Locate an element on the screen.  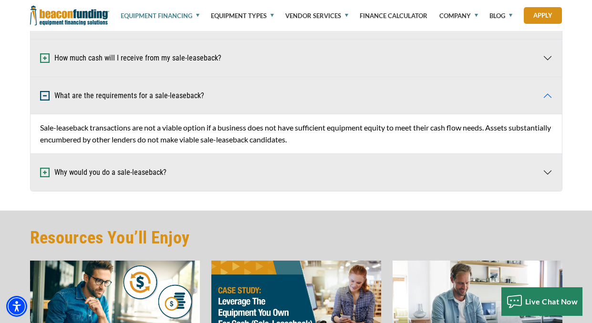
a: Apply is located at coordinates (543, 15).